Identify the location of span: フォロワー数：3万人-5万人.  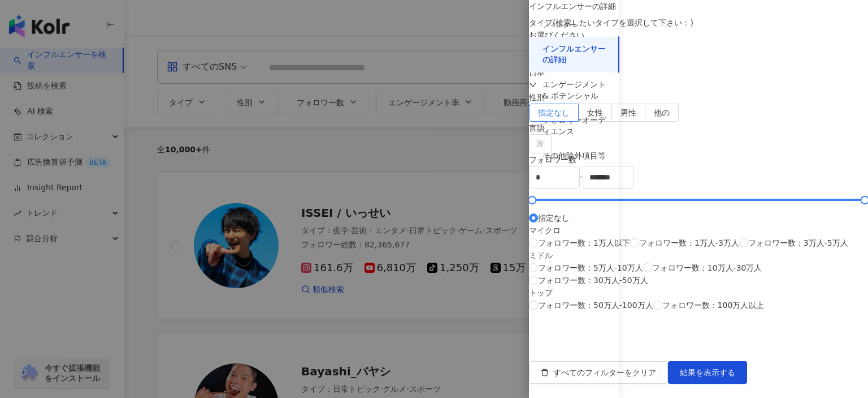
(798, 243).